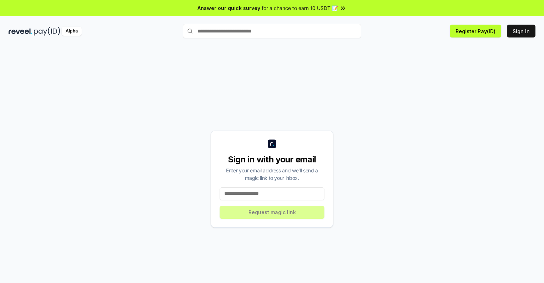  What do you see at coordinates (72, 31) in the screenshot?
I see `div: Alpha` at bounding box center [72, 31].